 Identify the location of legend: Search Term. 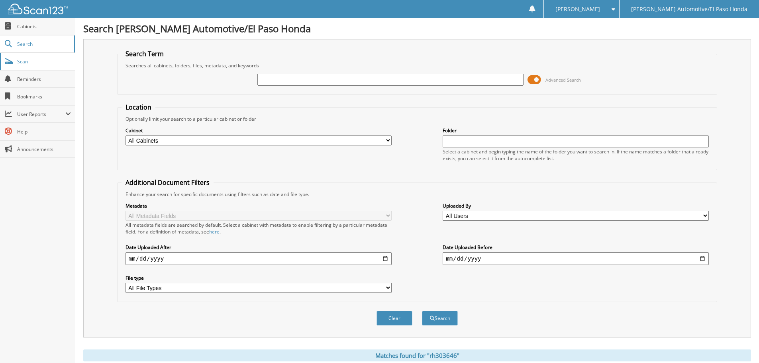
(145, 54).